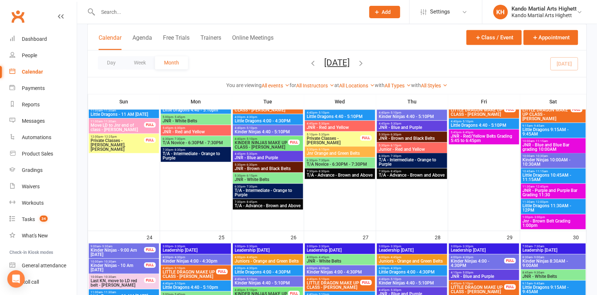 This screenshot has height=295, width=597. Describe the element at coordinates (333, 134) in the screenshot. I see `span: 5:10pm` at that location.